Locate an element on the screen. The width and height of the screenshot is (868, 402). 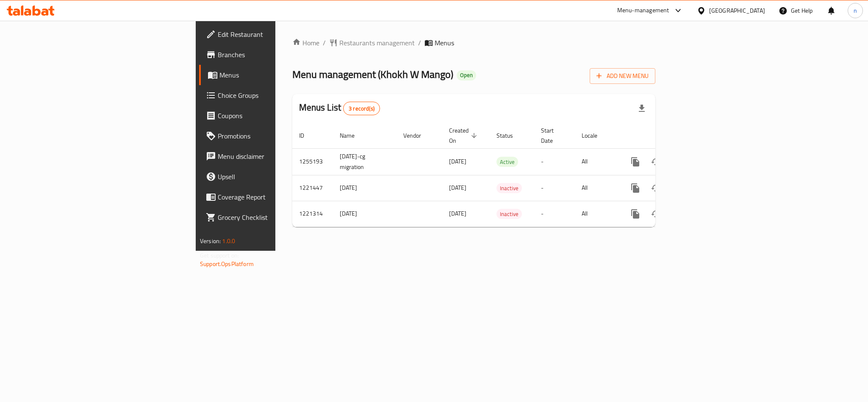
h2: Menus List is located at coordinates (339, 108).